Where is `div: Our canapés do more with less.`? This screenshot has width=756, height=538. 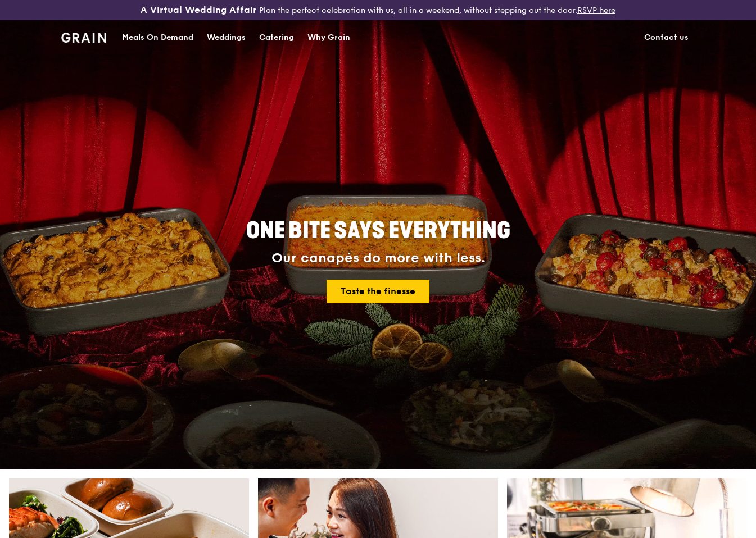
div: Our canapés do more with less. is located at coordinates (378, 259).